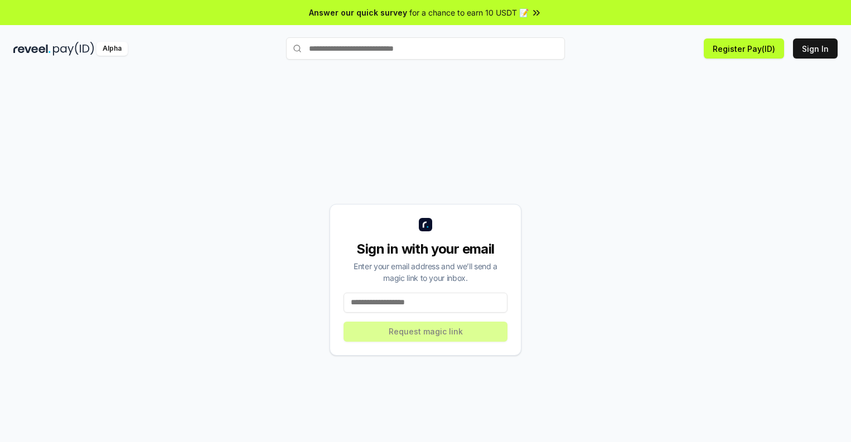 The width and height of the screenshot is (851, 442). Describe the element at coordinates (469, 12) in the screenshot. I see `span: for a chance to earn 10 USDT 📝` at that location.